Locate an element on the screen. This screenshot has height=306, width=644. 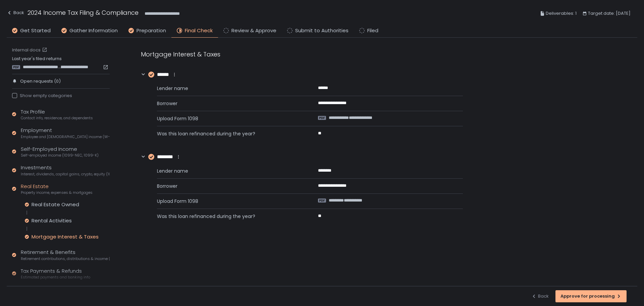
div: Tax Payments & Refunds is located at coordinates (56, 274).